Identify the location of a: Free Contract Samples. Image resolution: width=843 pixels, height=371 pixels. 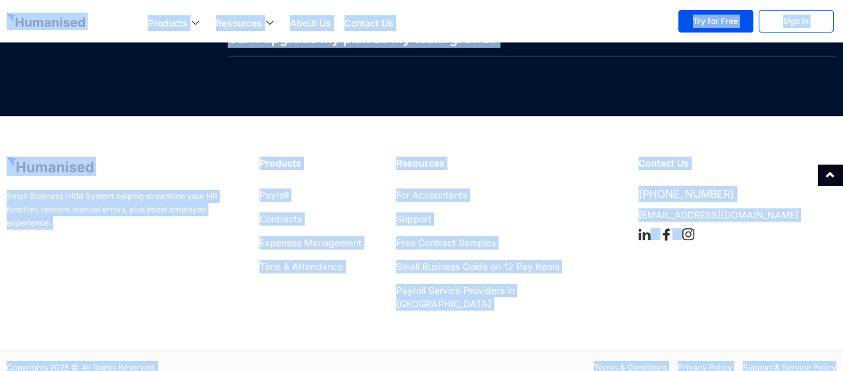
(499, 243).